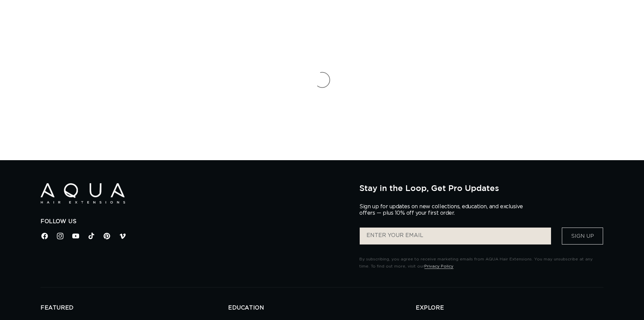 The width and height of the screenshot is (644, 320). Describe the element at coordinates (322, 307) in the screenshot. I see `h2: EDUCATION` at that location.